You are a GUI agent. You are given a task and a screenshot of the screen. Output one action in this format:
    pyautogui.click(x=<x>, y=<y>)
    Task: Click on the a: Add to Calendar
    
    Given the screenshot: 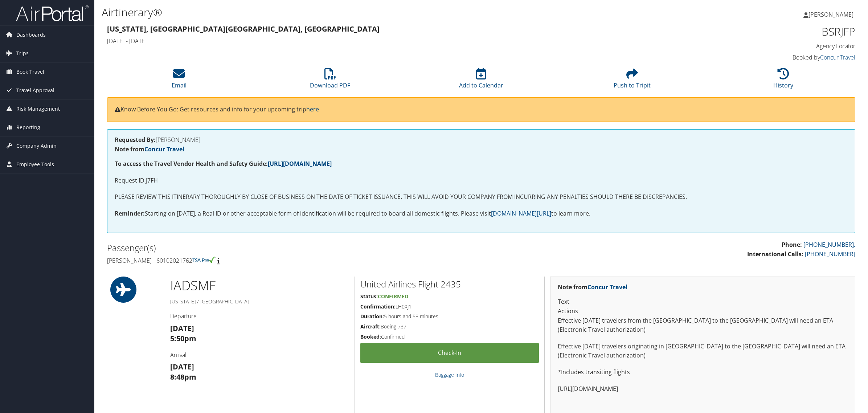 What is the action you would take?
    pyautogui.click(x=481, y=81)
    